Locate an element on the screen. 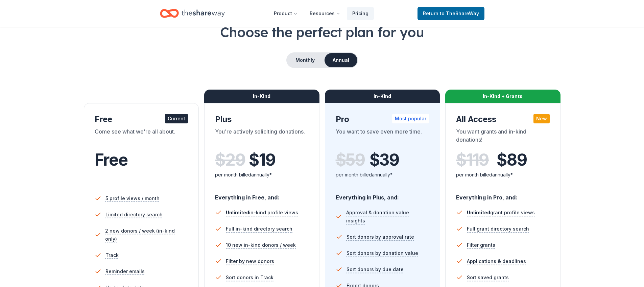 Image resolution: width=644 pixels, height=287 pixels. span: Track is located at coordinates (112, 255).